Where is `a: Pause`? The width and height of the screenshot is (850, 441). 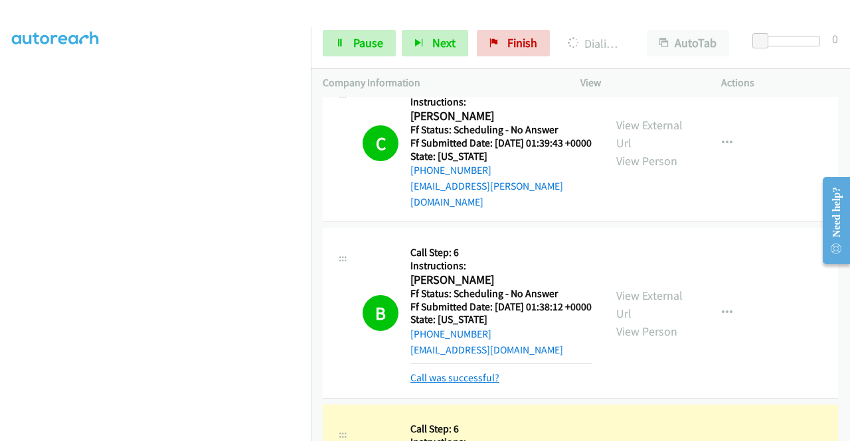 a: Pause is located at coordinates (359, 43).